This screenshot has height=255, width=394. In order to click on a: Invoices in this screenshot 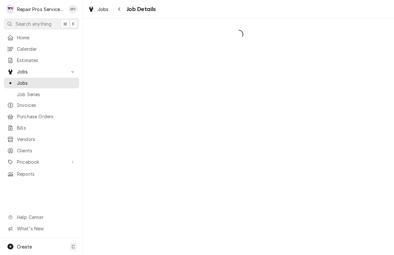, I will do `click(41, 105)`.